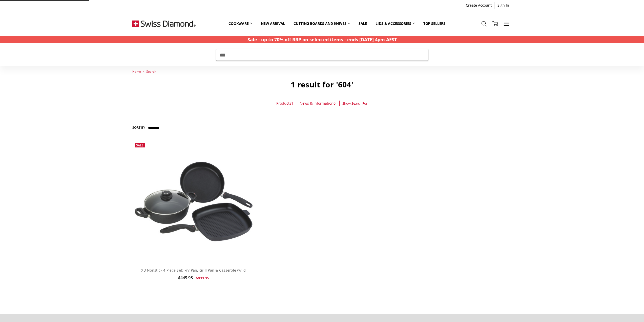  What do you see at coordinates (151, 72) in the screenshot?
I see `span: Search` at bounding box center [151, 72].